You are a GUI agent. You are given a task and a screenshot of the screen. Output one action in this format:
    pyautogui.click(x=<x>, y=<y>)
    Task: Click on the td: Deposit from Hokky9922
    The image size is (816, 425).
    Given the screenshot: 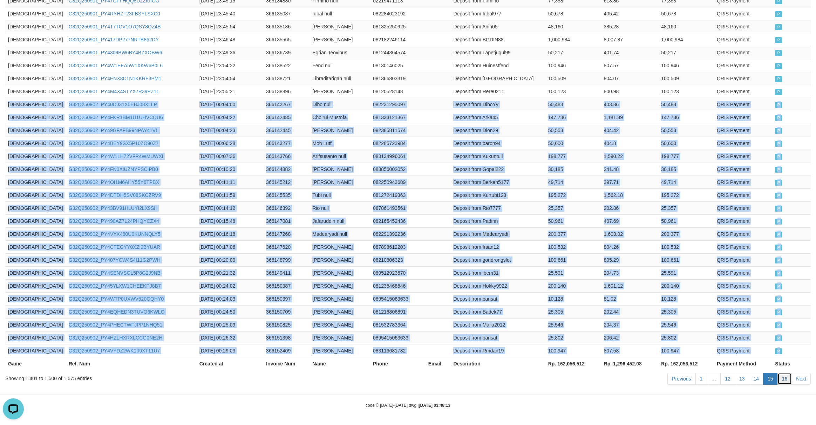 What is the action you would take?
    pyautogui.click(x=498, y=286)
    